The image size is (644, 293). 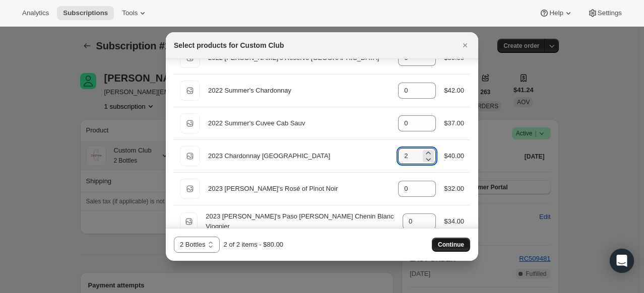 I want to click on div: $32.00, so click(x=454, y=189).